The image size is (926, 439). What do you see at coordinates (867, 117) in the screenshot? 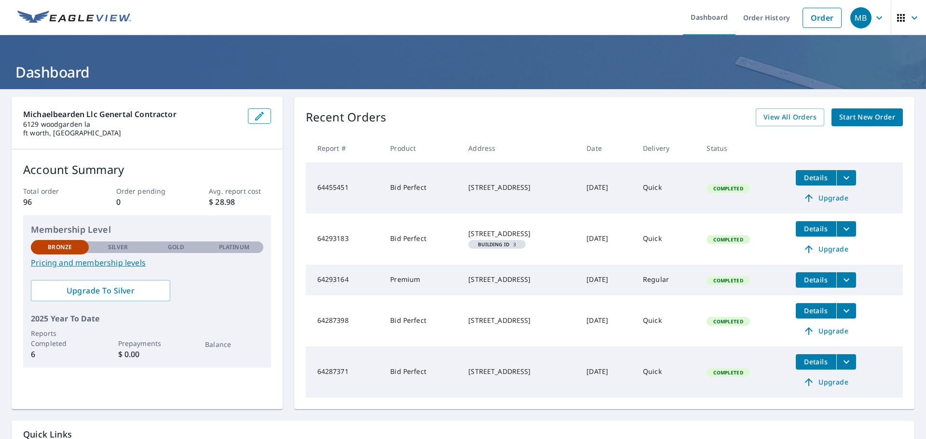
I see `span: Start New Order` at bounding box center [867, 117].